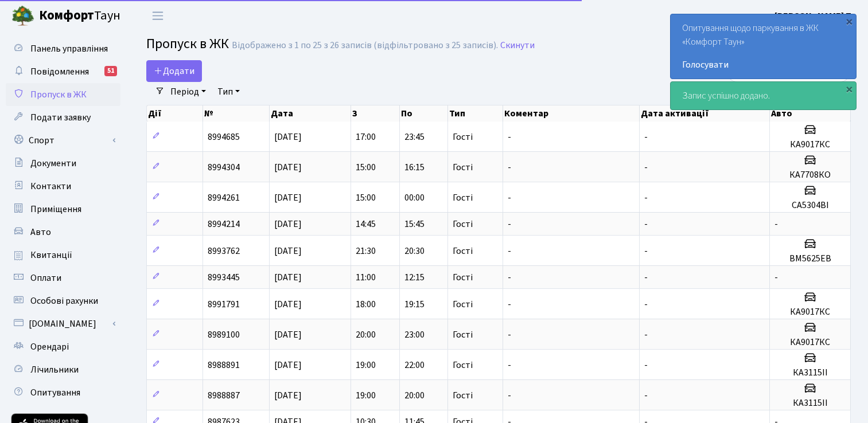 The width and height of the screenshot is (868, 423). Describe the element at coordinates (224, 251) in the screenshot. I see `span: 8993762` at that location.